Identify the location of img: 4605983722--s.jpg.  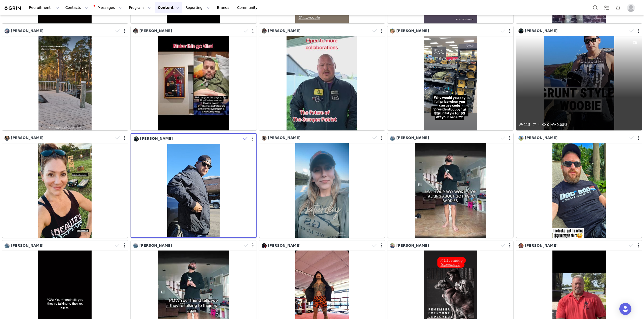
(392, 31).